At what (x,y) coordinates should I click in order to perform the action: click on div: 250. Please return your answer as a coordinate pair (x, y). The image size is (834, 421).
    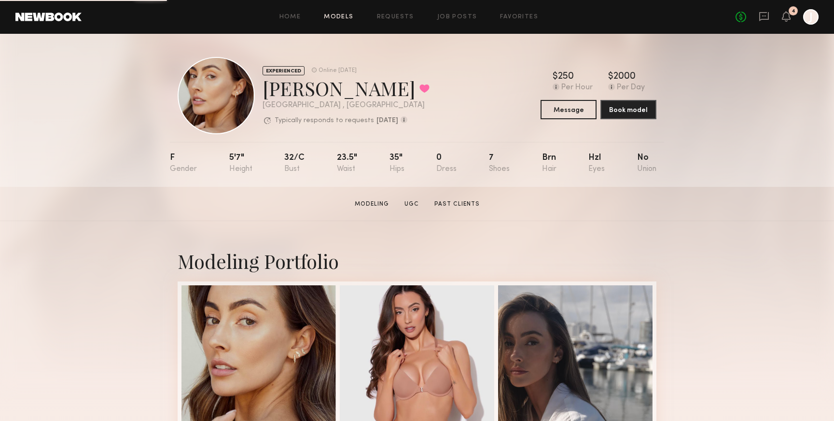
    Looking at the image, I should click on (566, 77).